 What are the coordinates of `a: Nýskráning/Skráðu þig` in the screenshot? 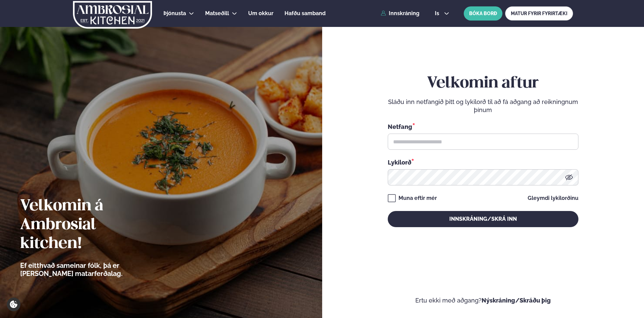 It's located at (517, 300).